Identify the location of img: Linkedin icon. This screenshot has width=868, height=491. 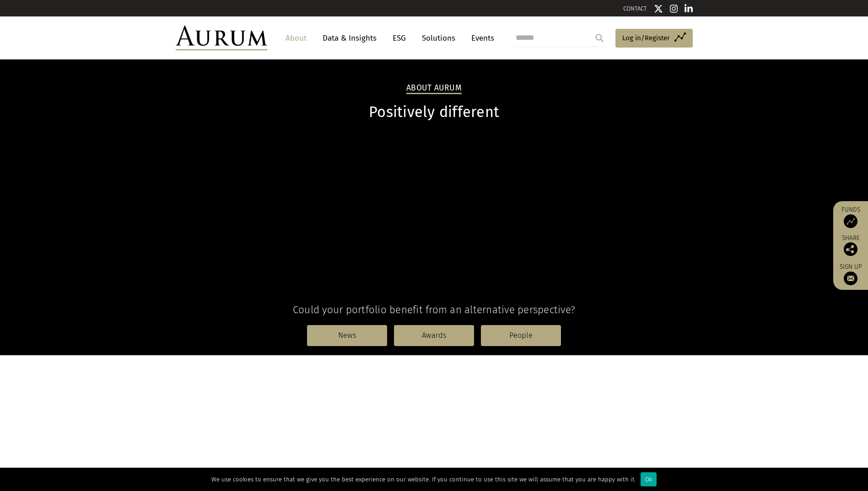
(689, 8).